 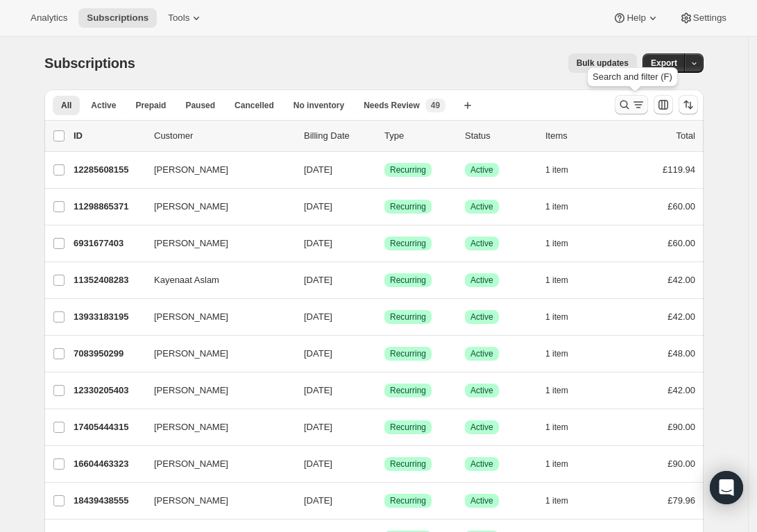 I want to click on p: Status, so click(x=499, y=136).